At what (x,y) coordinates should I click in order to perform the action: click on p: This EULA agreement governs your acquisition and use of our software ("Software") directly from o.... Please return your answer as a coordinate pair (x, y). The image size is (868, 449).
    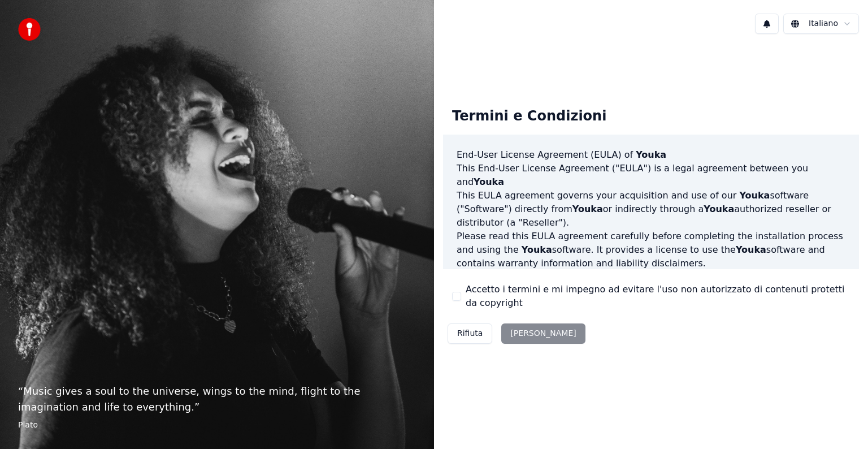
    Looking at the image, I should click on (651, 209).